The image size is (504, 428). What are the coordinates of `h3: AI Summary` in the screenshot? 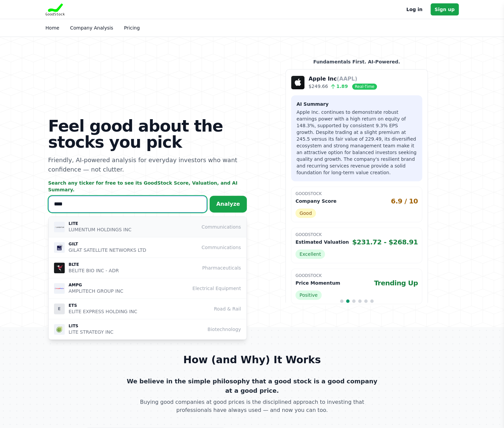 It's located at (356, 104).